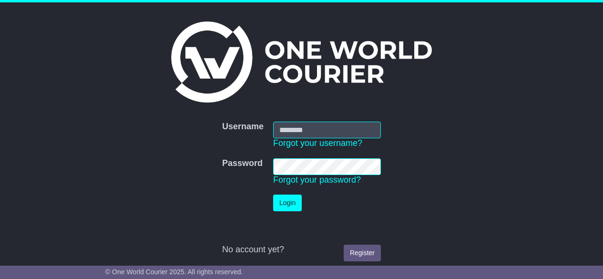  Describe the element at coordinates (317, 180) in the screenshot. I see `a: Forgot your password?` at that location.